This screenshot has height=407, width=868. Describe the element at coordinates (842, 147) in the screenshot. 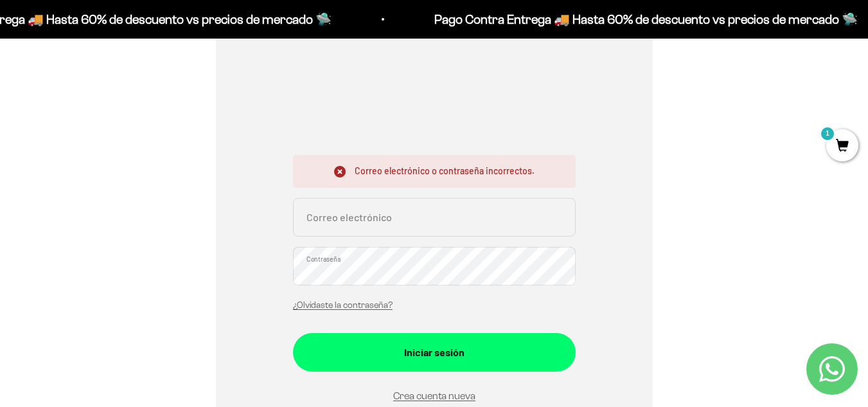

I see `a: 1` at that location.